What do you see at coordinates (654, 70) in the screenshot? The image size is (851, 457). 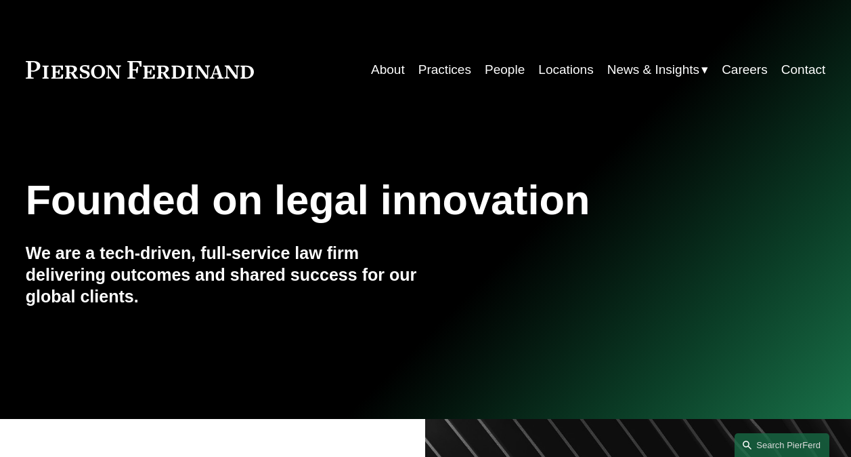 I see `span: News & Insights` at bounding box center [654, 70].